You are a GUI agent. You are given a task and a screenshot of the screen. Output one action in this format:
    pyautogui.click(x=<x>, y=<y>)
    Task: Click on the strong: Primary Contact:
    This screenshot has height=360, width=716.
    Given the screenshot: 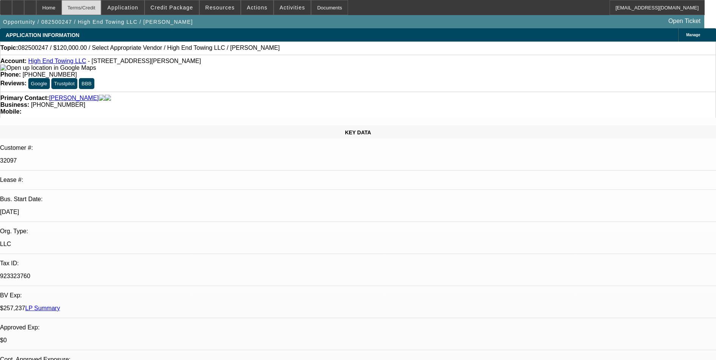 What is the action you would take?
    pyautogui.click(x=25, y=98)
    